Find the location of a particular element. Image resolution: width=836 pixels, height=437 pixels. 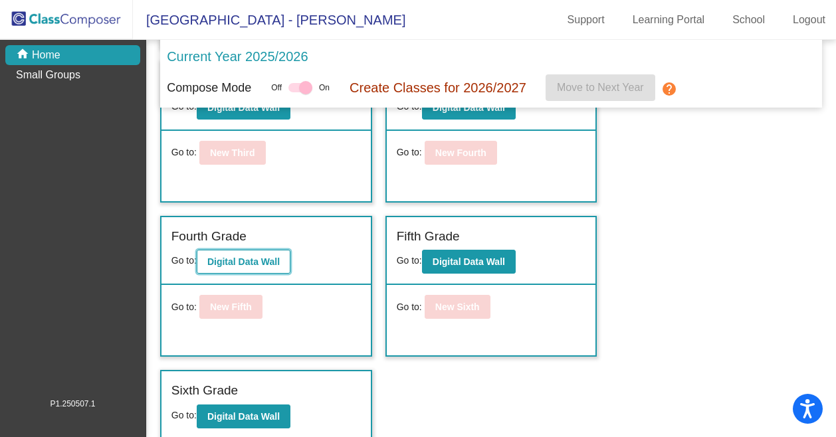

label: Fifth Grade is located at coordinates (428, 237).